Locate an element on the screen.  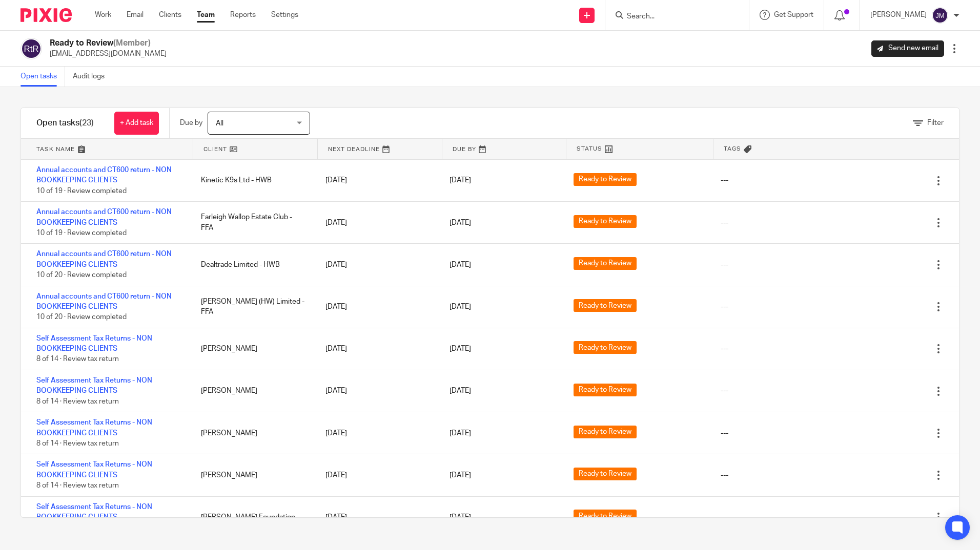
div: Kinetic K9s Ltd - HWB is located at coordinates (252, 180).